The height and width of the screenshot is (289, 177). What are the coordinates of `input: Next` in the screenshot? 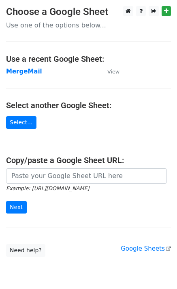 It's located at (16, 207).